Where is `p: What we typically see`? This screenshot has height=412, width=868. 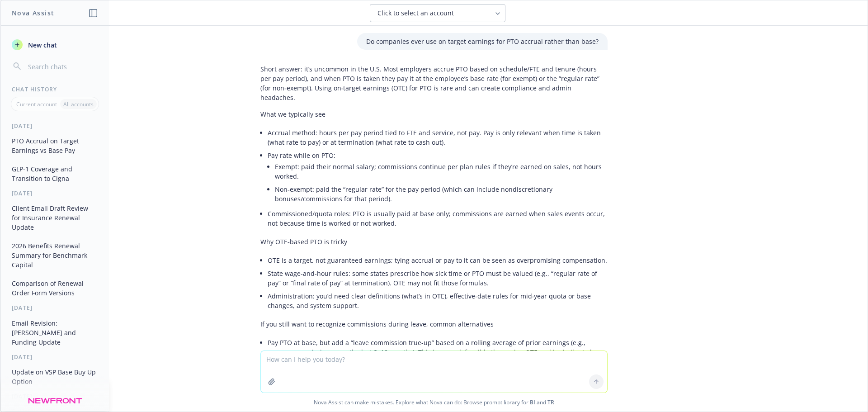 p: What we typically see is located at coordinates (434, 114).